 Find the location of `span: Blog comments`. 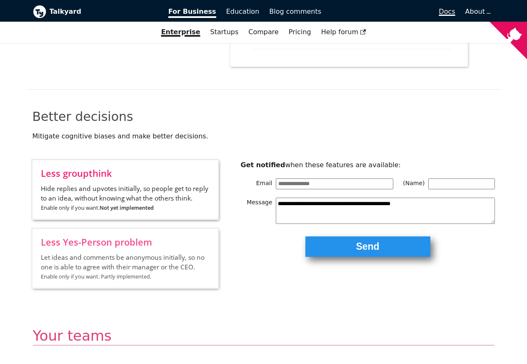

span: Blog comments is located at coordinates (295, 11).